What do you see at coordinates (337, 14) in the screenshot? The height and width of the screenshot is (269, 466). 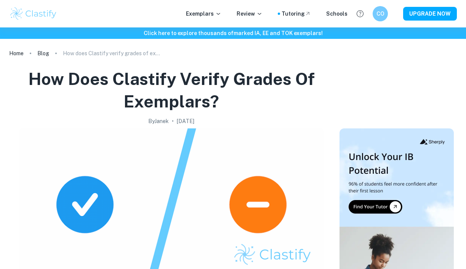 I see `a: Schools` at bounding box center [337, 14].